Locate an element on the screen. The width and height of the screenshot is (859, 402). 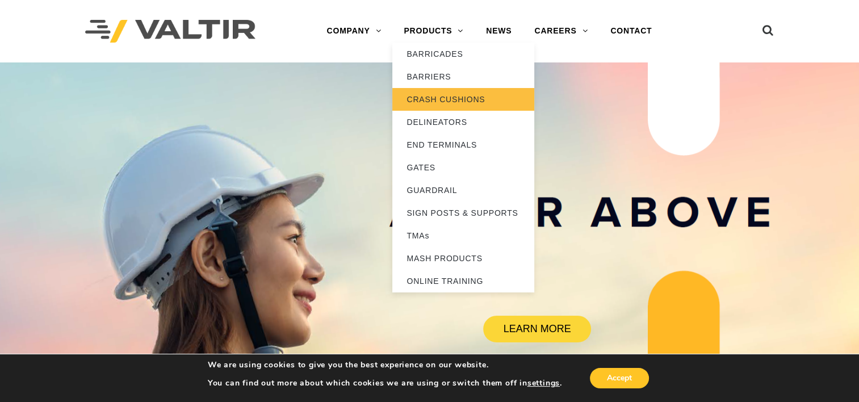
a: ONLINE TRAINING is located at coordinates (463, 281).